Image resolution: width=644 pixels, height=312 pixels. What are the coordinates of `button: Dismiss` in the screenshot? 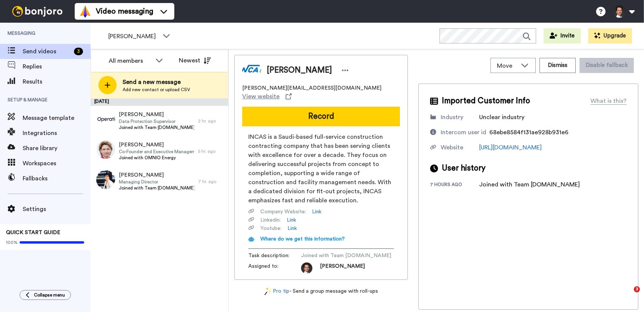 It's located at (558, 65).